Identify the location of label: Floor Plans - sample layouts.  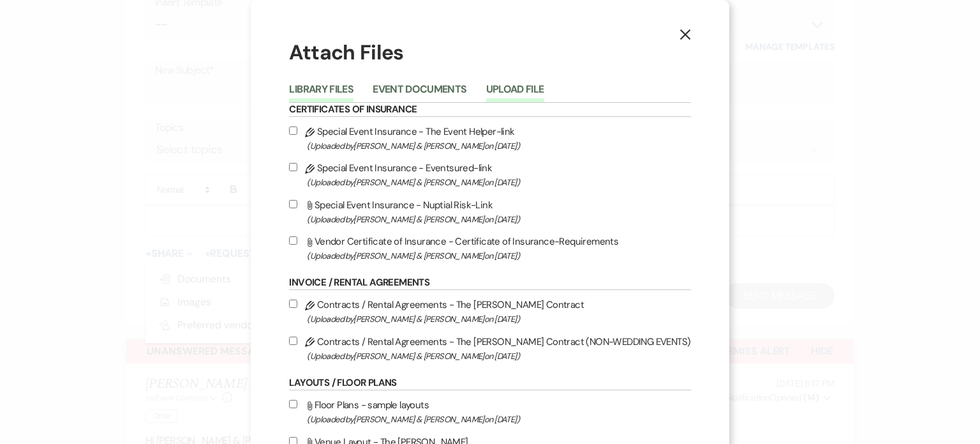
(490, 411).